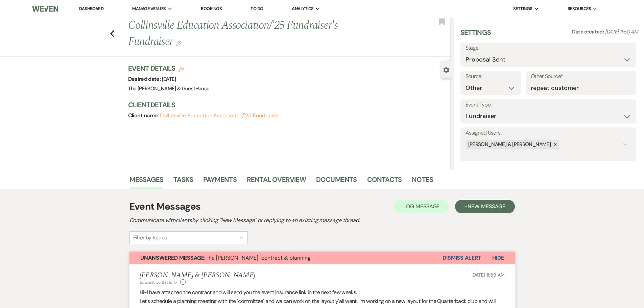 This screenshot has width=644, height=308. I want to click on button: Collinsville Education Association/'25 Fundraiser, so click(219, 116).